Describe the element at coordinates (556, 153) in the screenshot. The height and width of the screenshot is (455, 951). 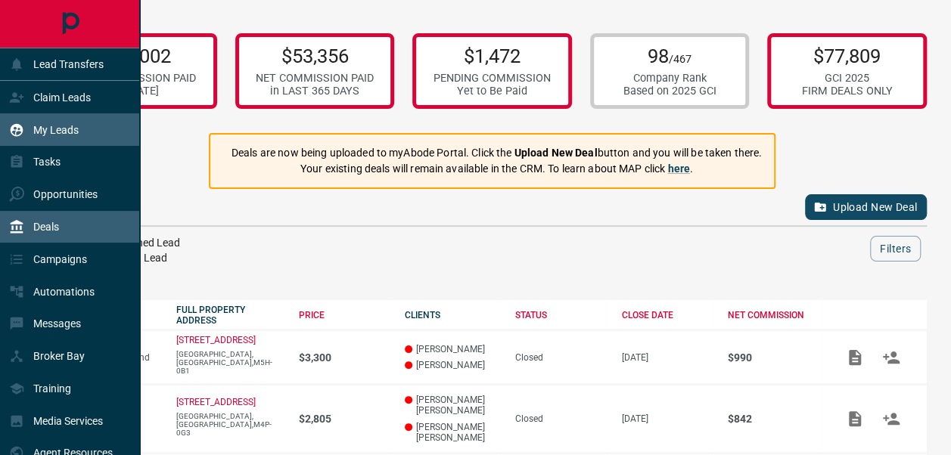
I see `strong: Upload New Deal` at that location.